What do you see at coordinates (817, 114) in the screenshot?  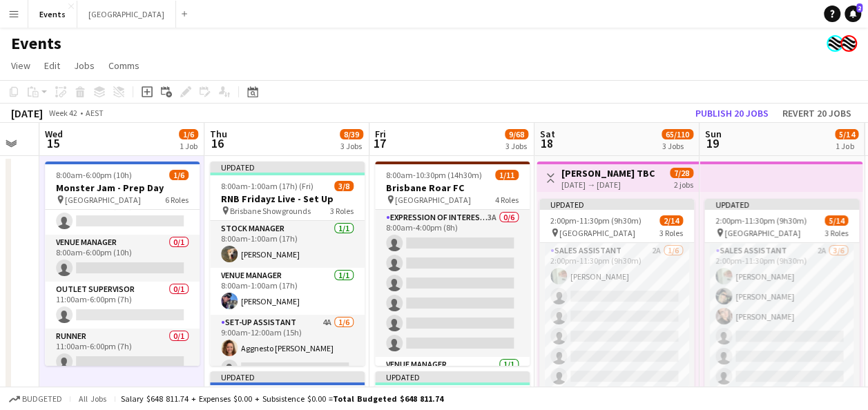 I see `button: Revert 20 jobs` at bounding box center [817, 114].